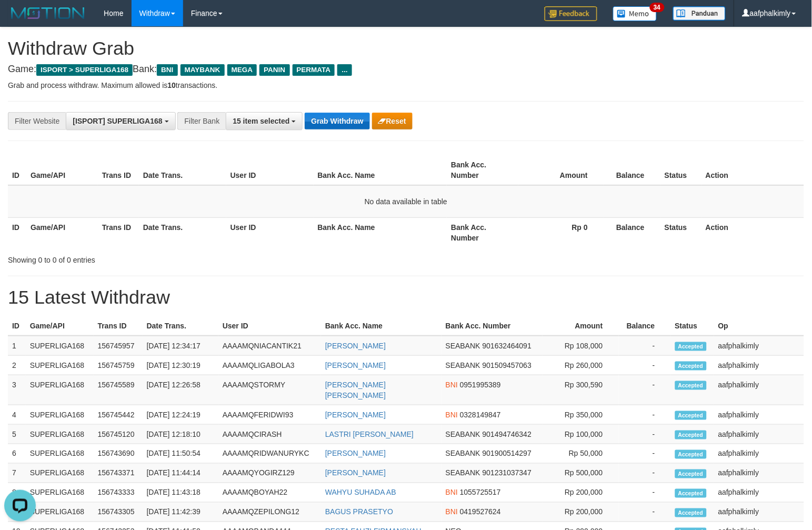 This screenshot has height=530, width=812. What do you see at coordinates (581, 365) in the screenshot?
I see `td: Rp 260,000` at bounding box center [581, 365].